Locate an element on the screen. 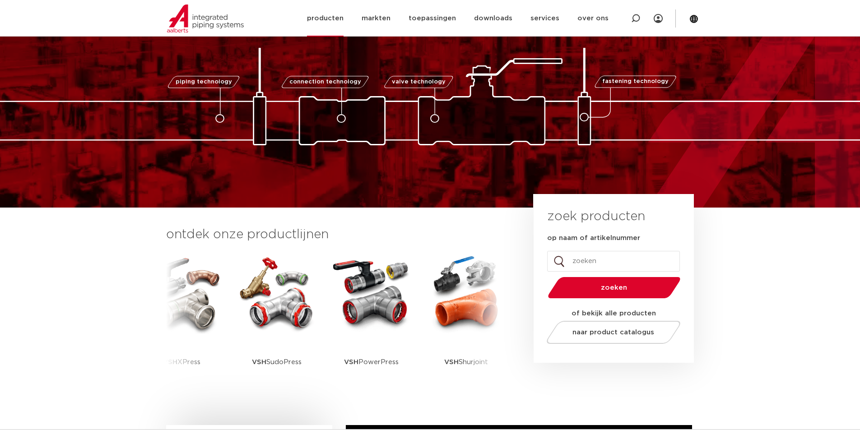 The width and height of the screenshot is (860, 430). a: naar product catalogus is located at coordinates (613, 332).